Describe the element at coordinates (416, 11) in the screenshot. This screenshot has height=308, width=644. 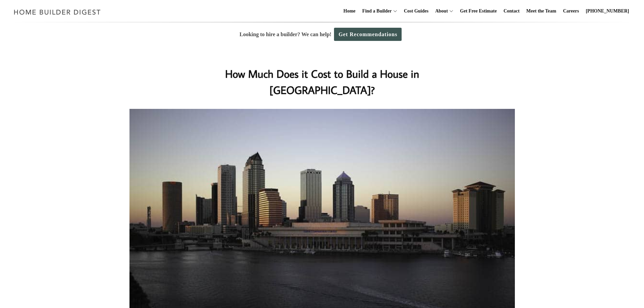
I see `a: Cost Guides` at that location.